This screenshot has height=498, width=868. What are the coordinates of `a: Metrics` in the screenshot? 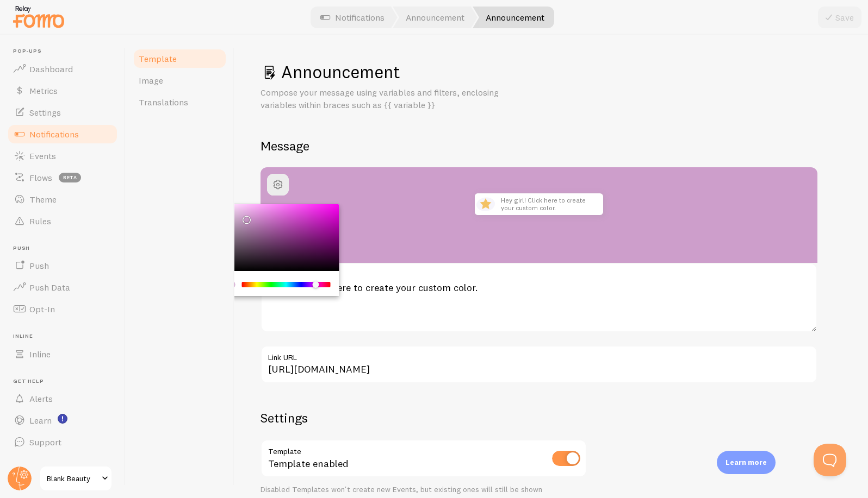 It's located at (62, 91).